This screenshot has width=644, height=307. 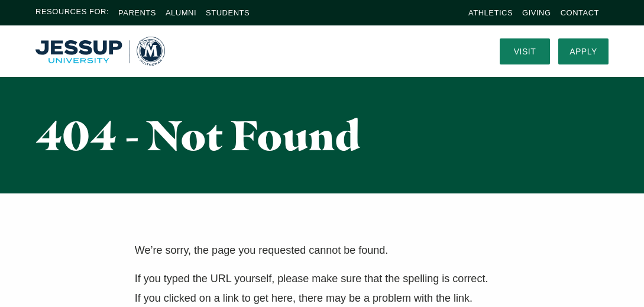 I want to click on p: We’re sorry, the page you requested cannot be found., so click(x=322, y=251).